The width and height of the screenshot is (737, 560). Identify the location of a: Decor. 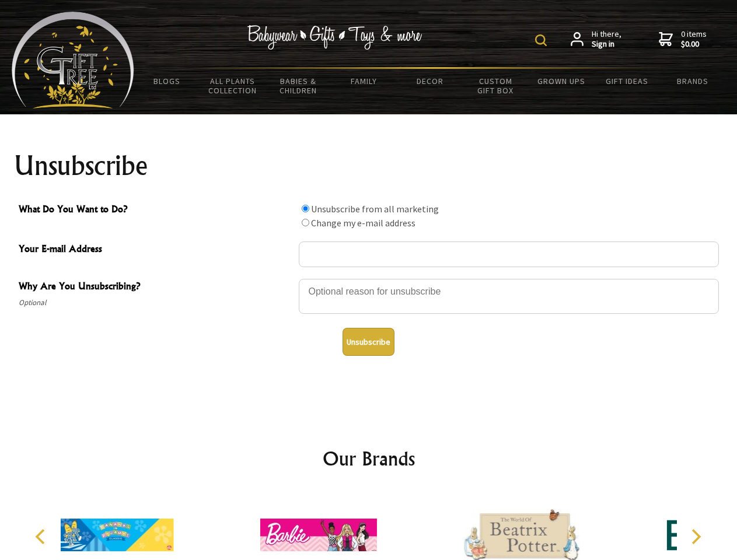
(429, 81).